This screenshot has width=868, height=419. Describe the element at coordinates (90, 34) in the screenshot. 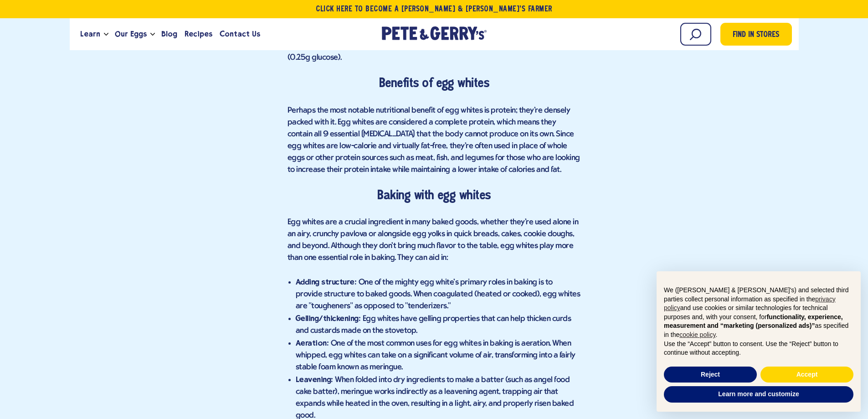

I see `a: Learn` at that location.